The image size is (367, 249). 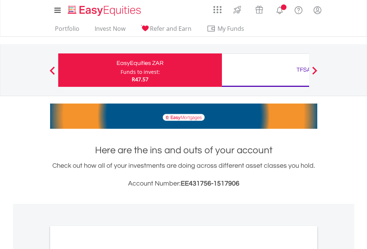 I want to click on span: My Funds, so click(x=231, y=29).